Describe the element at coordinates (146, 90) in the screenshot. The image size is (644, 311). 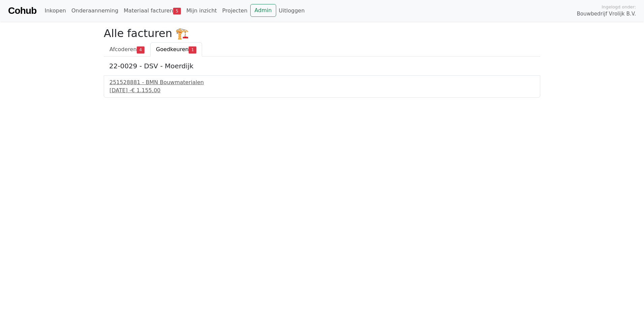
I see `span: € 1.155,00` at that location.